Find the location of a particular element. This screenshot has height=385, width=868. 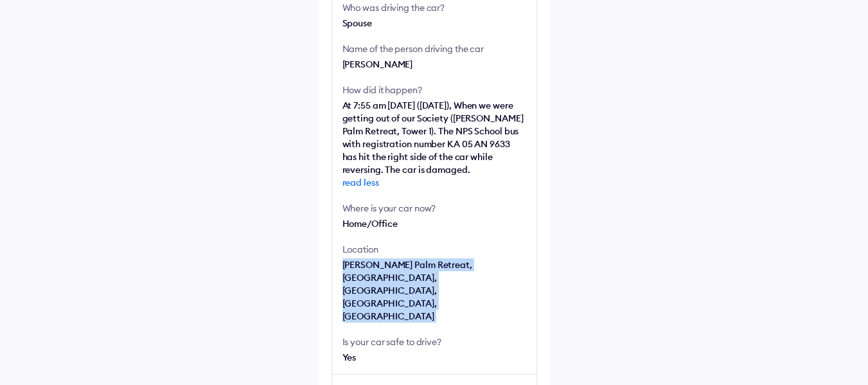

div: Where is your car now? is located at coordinates (435, 208).